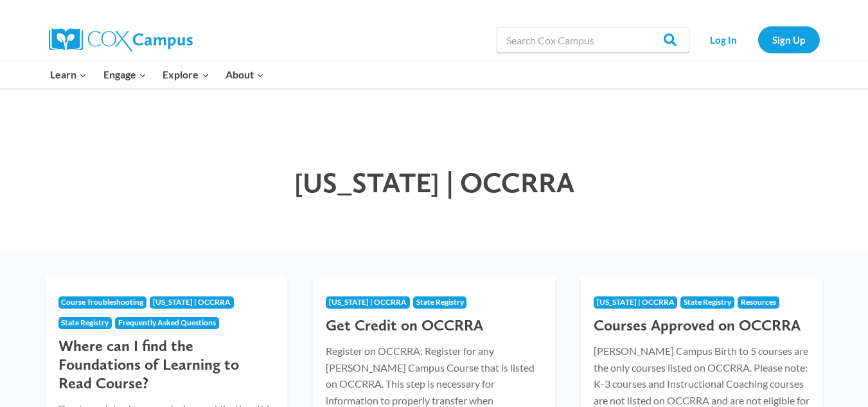 Image resolution: width=868 pixels, height=407 pixels. What do you see at coordinates (758, 39) in the screenshot?
I see `nav: Secondary Navigation` at bounding box center [758, 39].